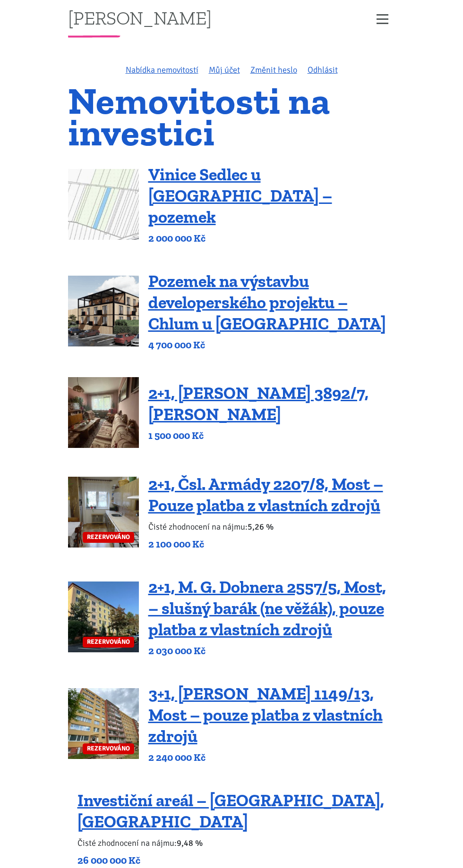  What do you see at coordinates (383, 19) in the screenshot?
I see `button: Zobrazit menu` at bounding box center [383, 19].